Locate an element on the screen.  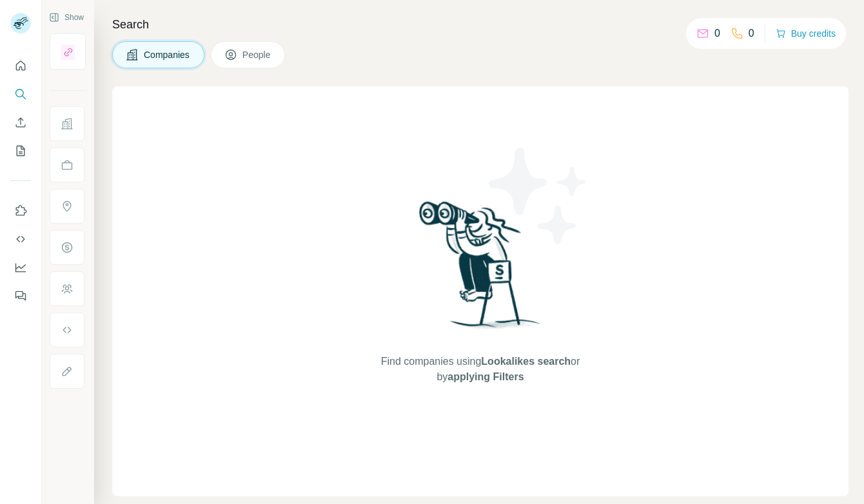
span: Find companies using or by is located at coordinates (481, 369).